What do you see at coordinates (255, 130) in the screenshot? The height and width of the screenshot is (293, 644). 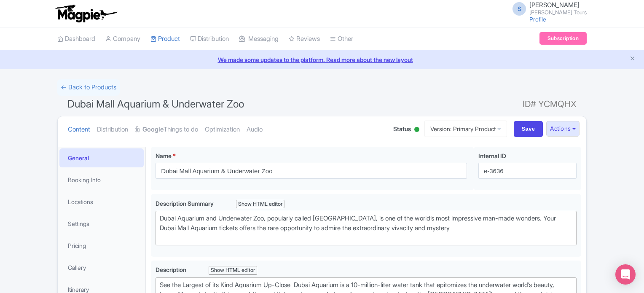 I see `a: Audio` at bounding box center [255, 130].